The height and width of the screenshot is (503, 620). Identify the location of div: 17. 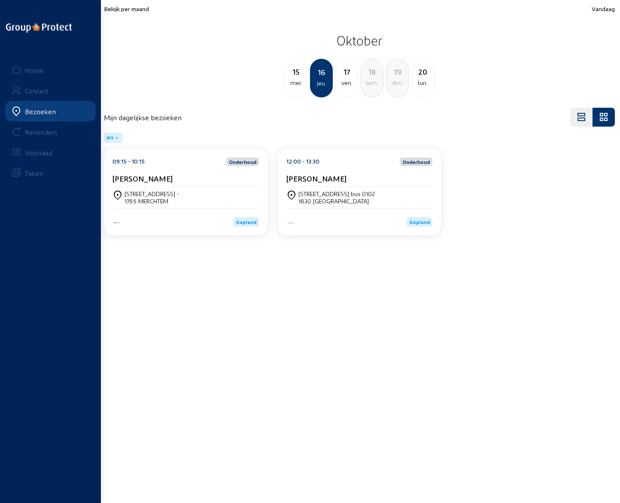
(347, 72).